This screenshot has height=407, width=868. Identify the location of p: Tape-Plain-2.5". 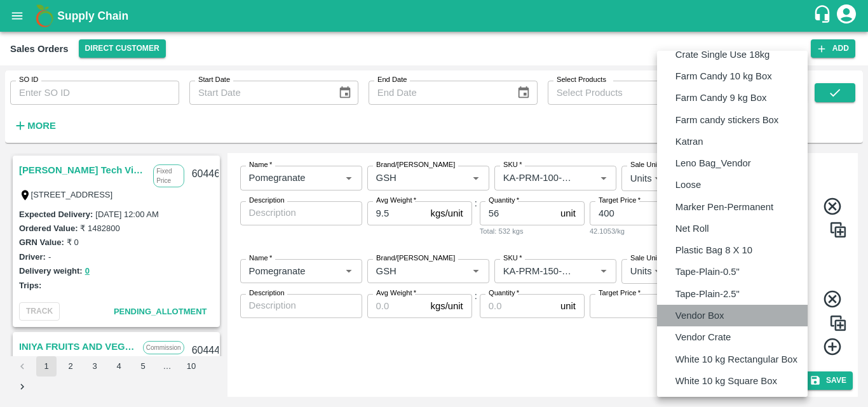
(708, 294).